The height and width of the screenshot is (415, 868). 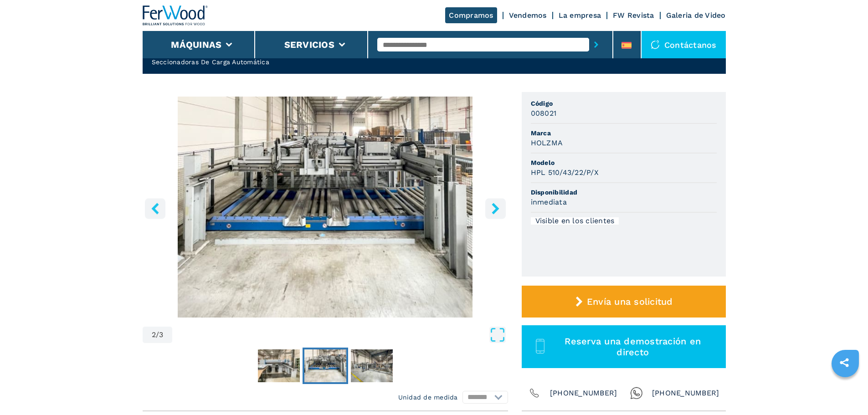 I want to click on h3: 008021, so click(x=543, y=113).